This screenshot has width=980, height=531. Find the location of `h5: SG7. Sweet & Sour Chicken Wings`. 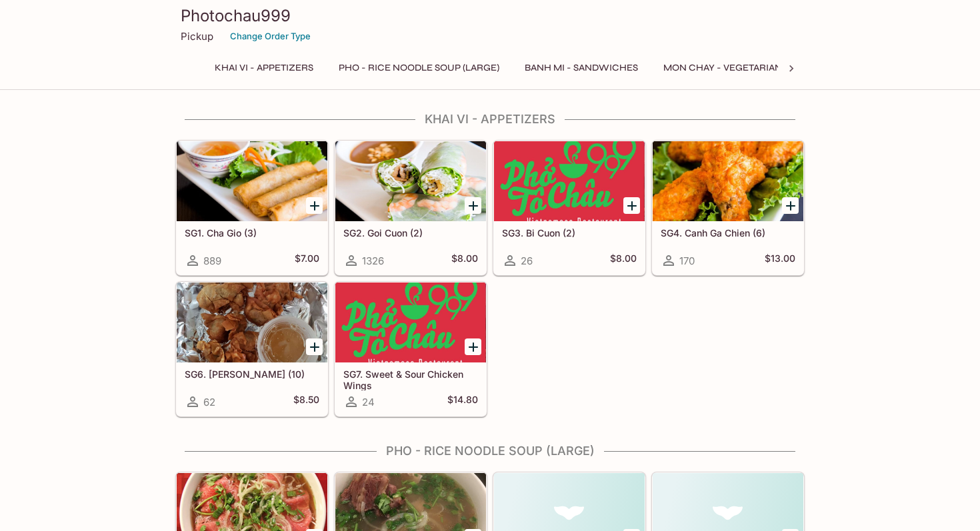

h5: SG7. Sweet & Sour Chicken Wings is located at coordinates (411, 379).